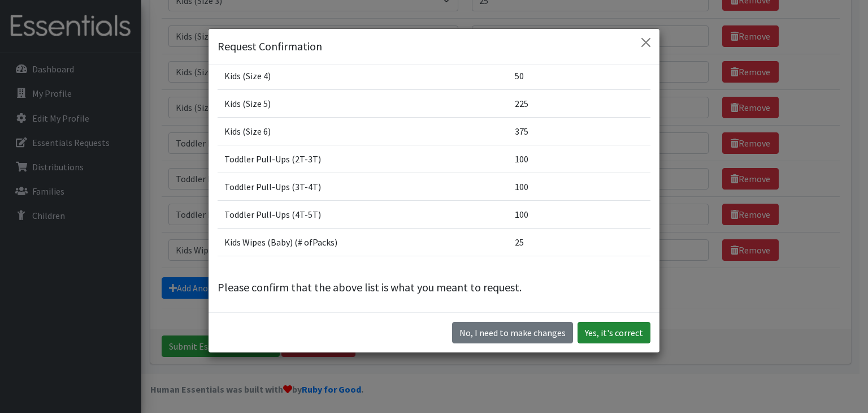 This screenshot has height=413, width=868. I want to click on button: Close, so click(646, 42).